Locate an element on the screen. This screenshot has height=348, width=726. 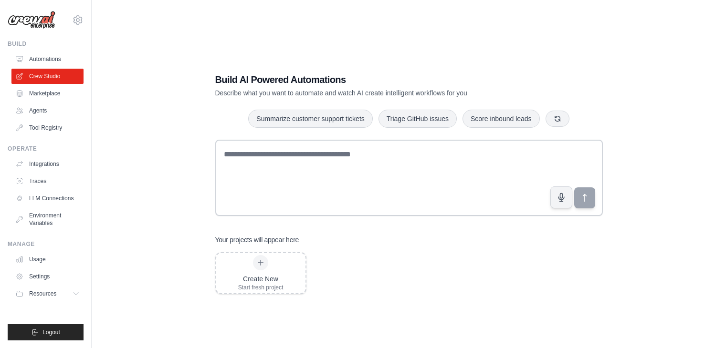
a: Tool Registry is located at coordinates (47, 128).